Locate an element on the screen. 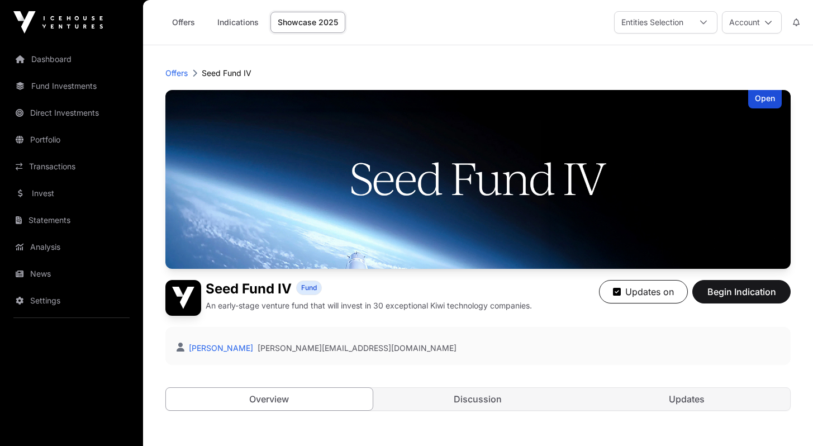 The height and width of the screenshot is (446, 813). div: Open is located at coordinates (765, 99).